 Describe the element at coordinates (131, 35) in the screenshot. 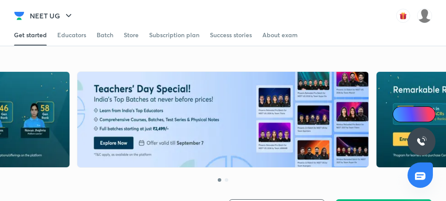

I see `a: Store` at that location.